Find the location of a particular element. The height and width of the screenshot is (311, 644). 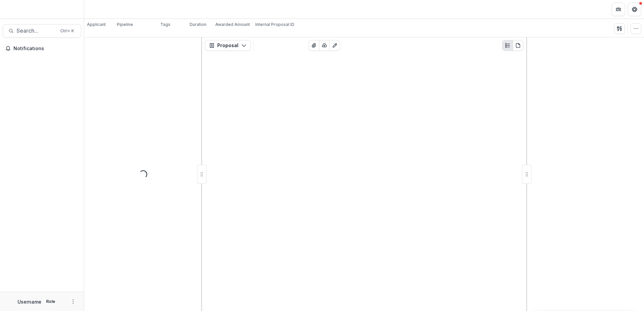

span: Search... is located at coordinates (36, 31).